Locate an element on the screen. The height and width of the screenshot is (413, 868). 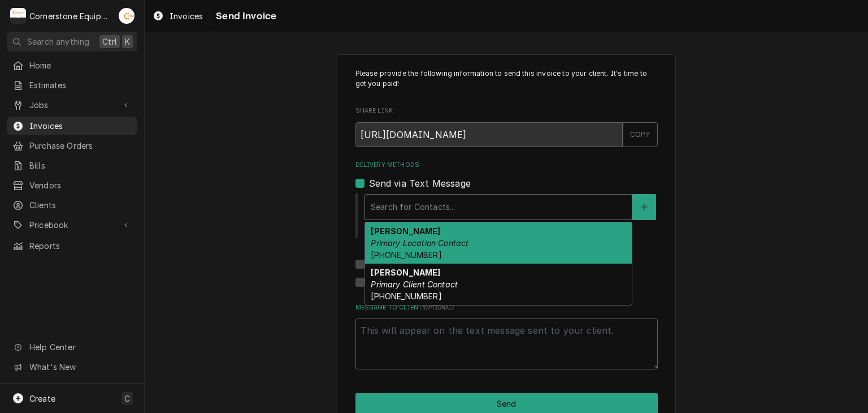
span: Help Center is located at coordinates (80, 347).